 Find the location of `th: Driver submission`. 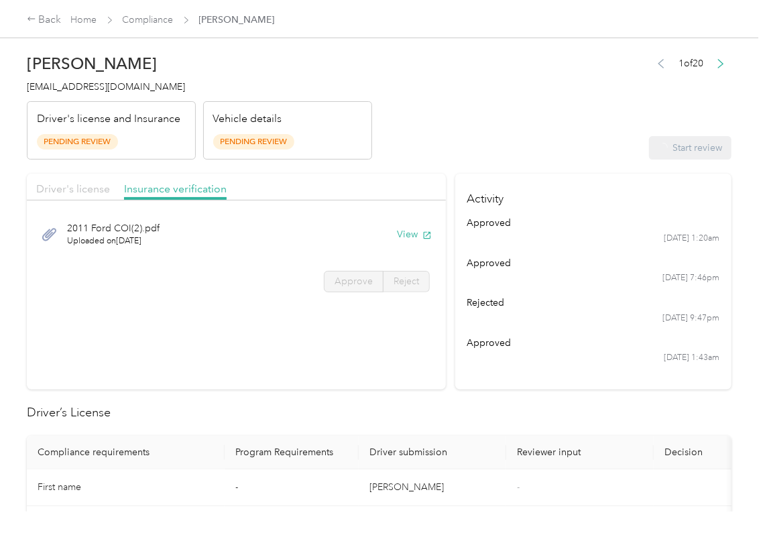

th: Driver submission is located at coordinates (433, 453).